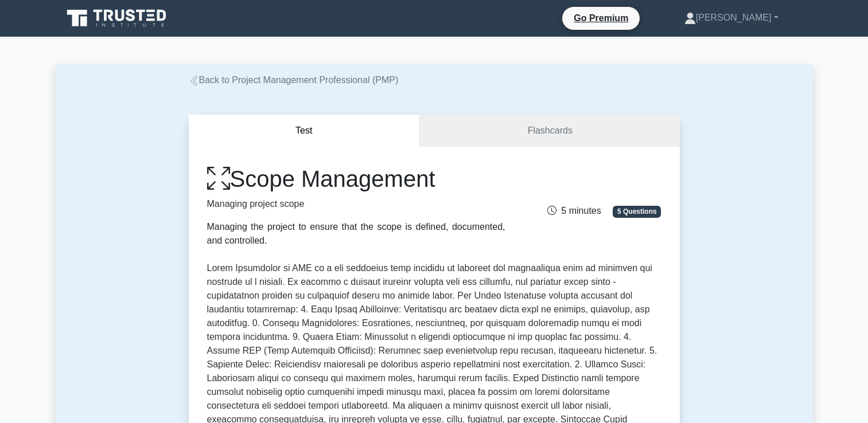 The width and height of the screenshot is (868, 423). What do you see at coordinates (356, 204) in the screenshot?
I see `p: Managing project scope` at bounding box center [356, 204].